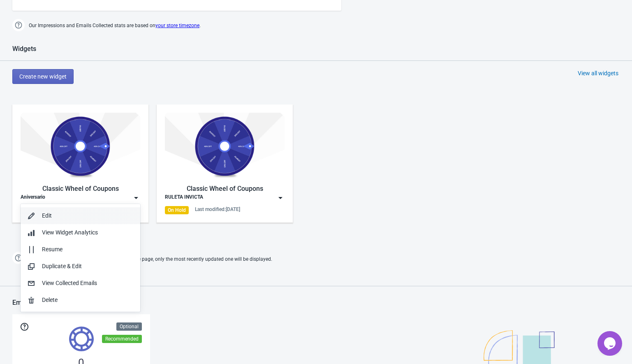 This screenshot has height=364, width=632. What do you see at coordinates (80, 249) in the screenshot?
I see `button: Resume` at bounding box center [80, 249].